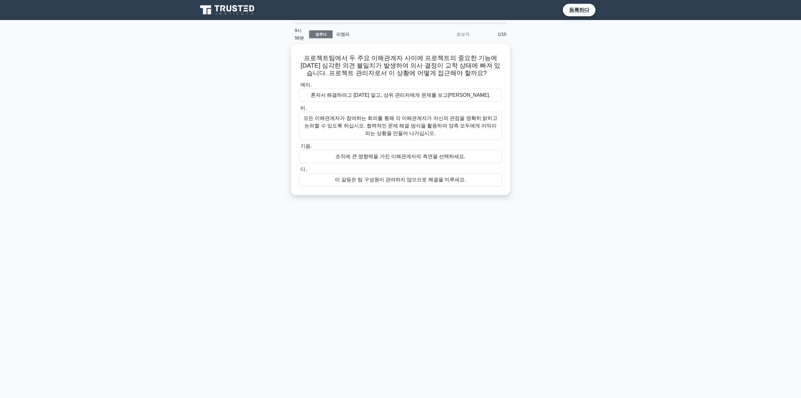 Image resolution: width=801 pixels, height=398 pixels. Describe the element at coordinates (304, 108) in the screenshot. I see `font: 비.` at that location.